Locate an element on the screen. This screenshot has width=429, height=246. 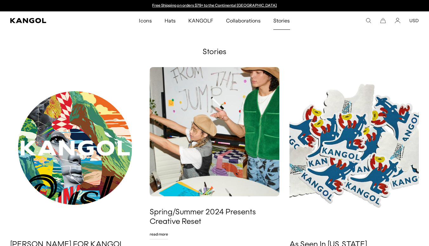
span: Hats is located at coordinates (170, 21).